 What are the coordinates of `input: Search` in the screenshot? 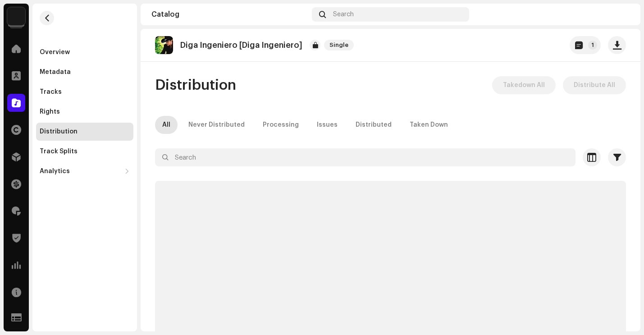 It's located at (365, 158).